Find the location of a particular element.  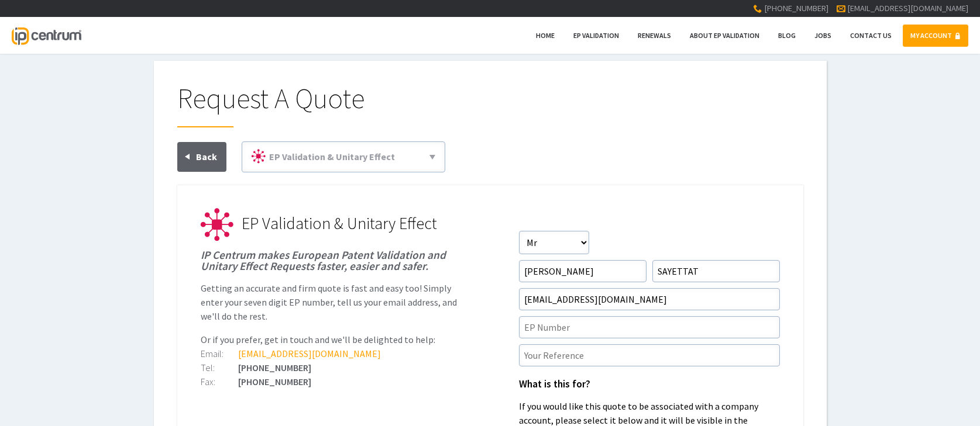

input: Surname is located at coordinates (716, 271).